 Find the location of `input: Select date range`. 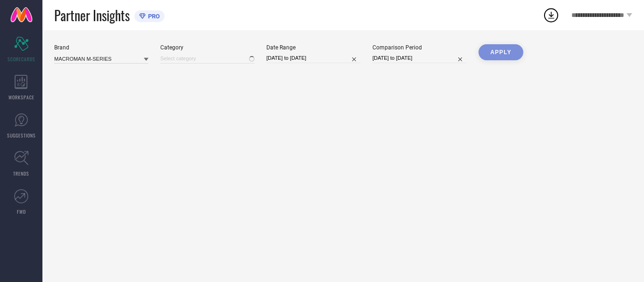

input: Select date range is located at coordinates (313, 58).